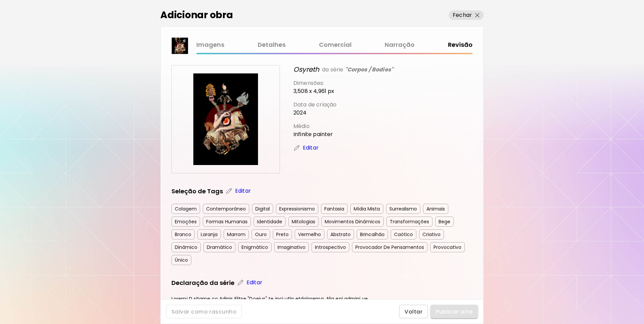 Image resolution: width=644 pixels, height=324 pixels. What do you see at coordinates (272, 45) in the screenshot?
I see `a: Detalhes` at bounding box center [272, 45].